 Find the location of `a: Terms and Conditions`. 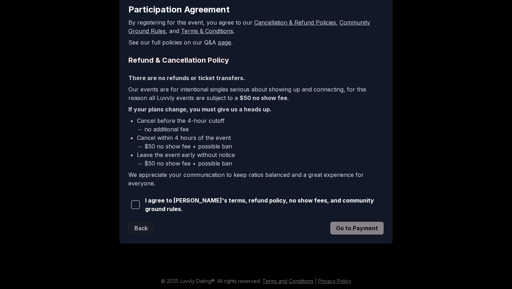

a: Terms and Conditions is located at coordinates (288, 280).